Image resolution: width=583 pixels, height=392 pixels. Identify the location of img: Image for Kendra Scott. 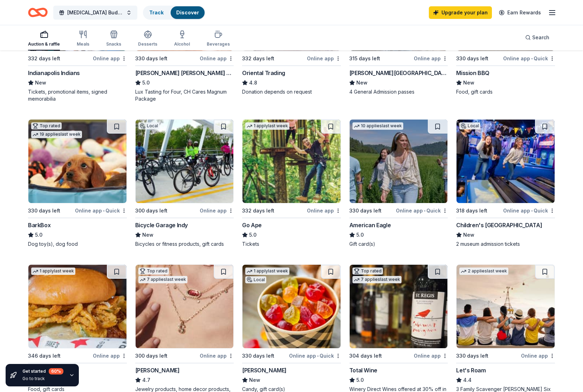
(185, 306).